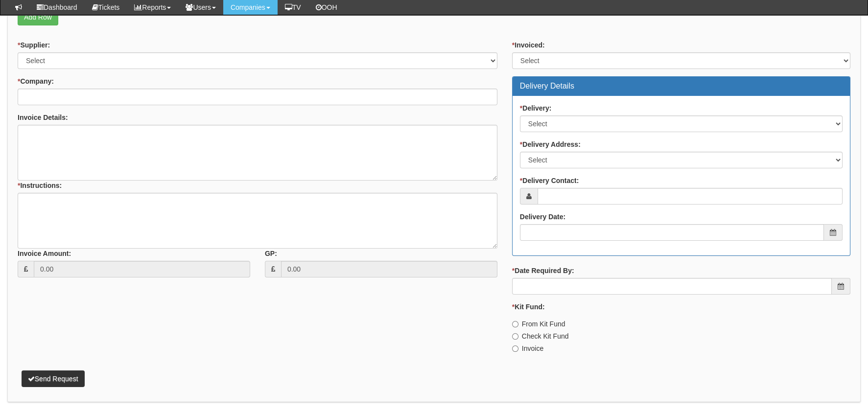  Describe the element at coordinates (528, 45) in the screenshot. I see `label: Invoiced:` at that location.